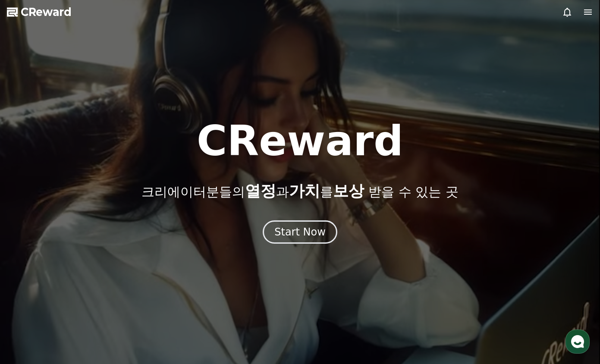 The width and height of the screenshot is (600, 364). Describe the element at coordinates (299, 232) in the screenshot. I see `button: Start Now` at that location.